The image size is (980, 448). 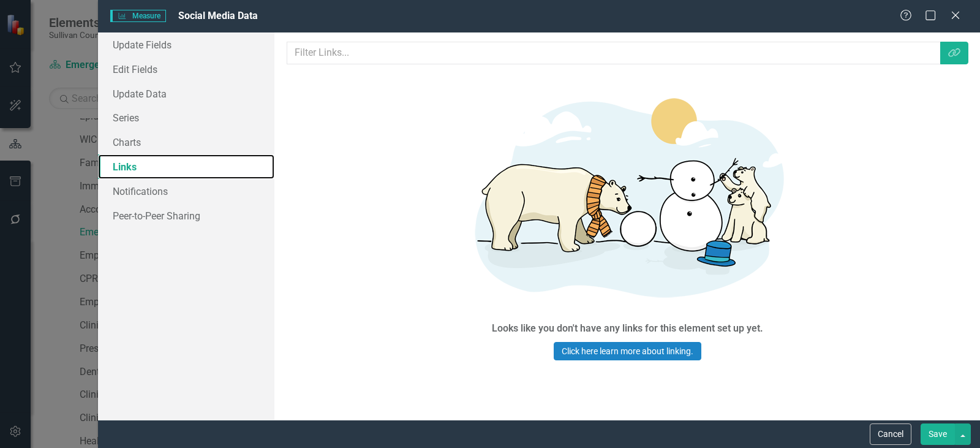 I want to click on a: Edit Fields, so click(x=186, y=69).